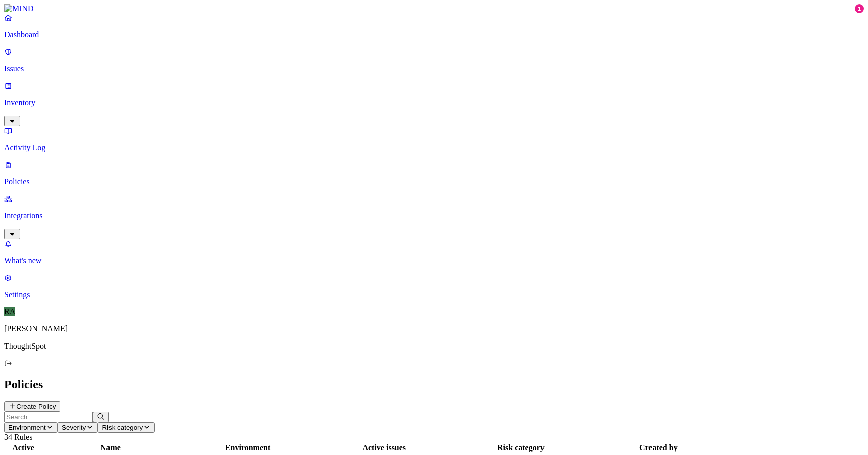 This screenshot has width=868, height=455. What do you see at coordinates (19, 8) in the screenshot?
I see `img: MIND` at bounding box center [19, 8].